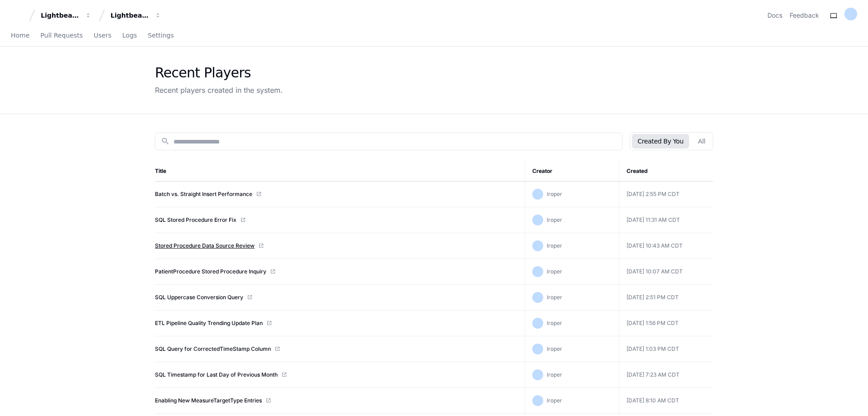 The image size is (868, 416). What do you see at coordinates (666, 171) in the screenshot?
I see `th: Created` at bounding box center [666, 171].